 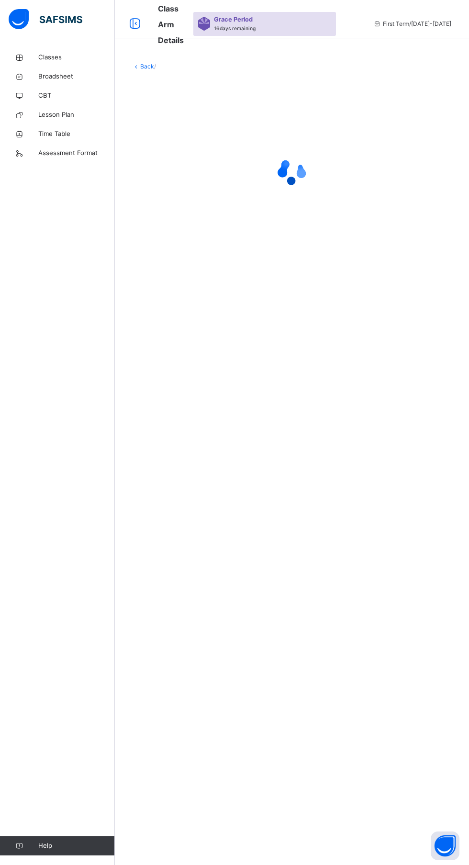 What do you see at coordinates (77, 115) in the screenshot?
I see `span: Lesson Plan` at bounding box center [77, 115].